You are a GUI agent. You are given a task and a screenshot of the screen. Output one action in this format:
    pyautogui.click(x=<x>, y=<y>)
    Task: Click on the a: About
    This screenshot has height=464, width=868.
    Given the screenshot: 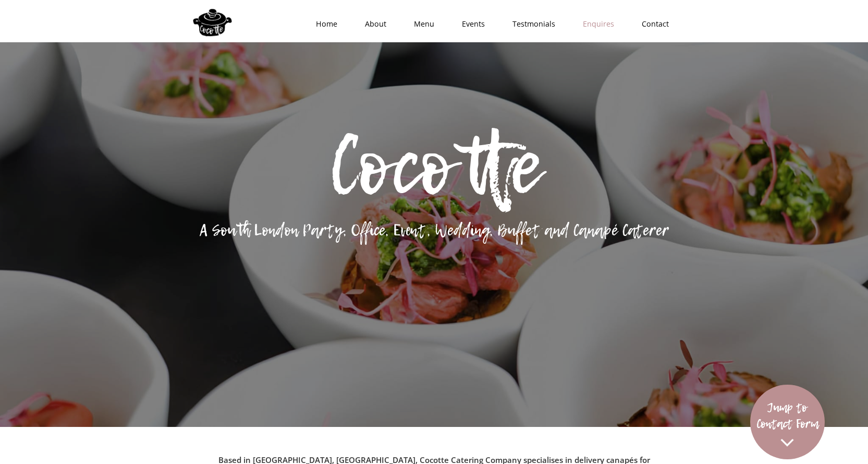 What is the action you would take?
    pyautogui.click(x=372, y=24)
    